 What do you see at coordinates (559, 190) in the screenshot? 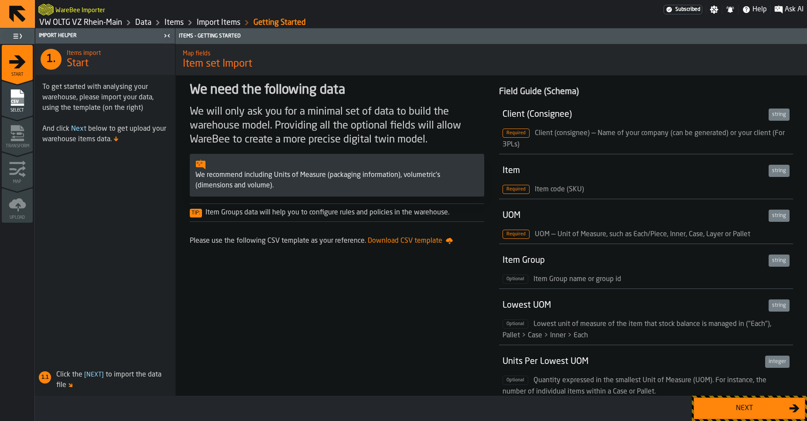
I see `span: Item code (SKU)` at bounding box center [559, 190].